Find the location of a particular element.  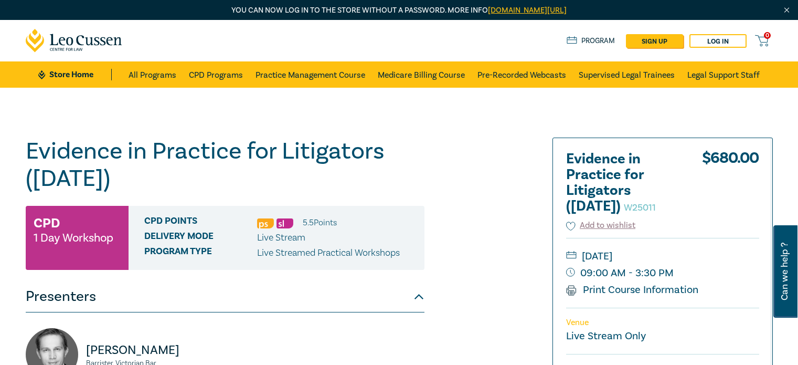

a: Supervised Legal Trainees is located at coordinates (627, 75).